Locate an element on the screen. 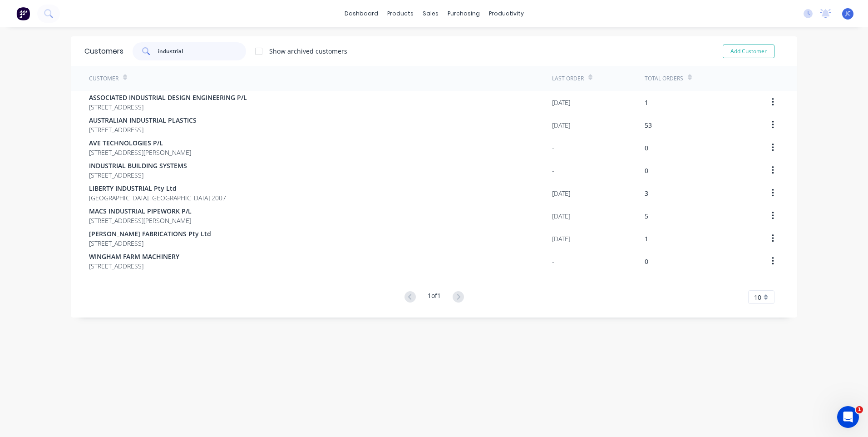 Image resolution: width=868 pixels, height=437 pixels. div: 3 is located at coordinates (646, 193).